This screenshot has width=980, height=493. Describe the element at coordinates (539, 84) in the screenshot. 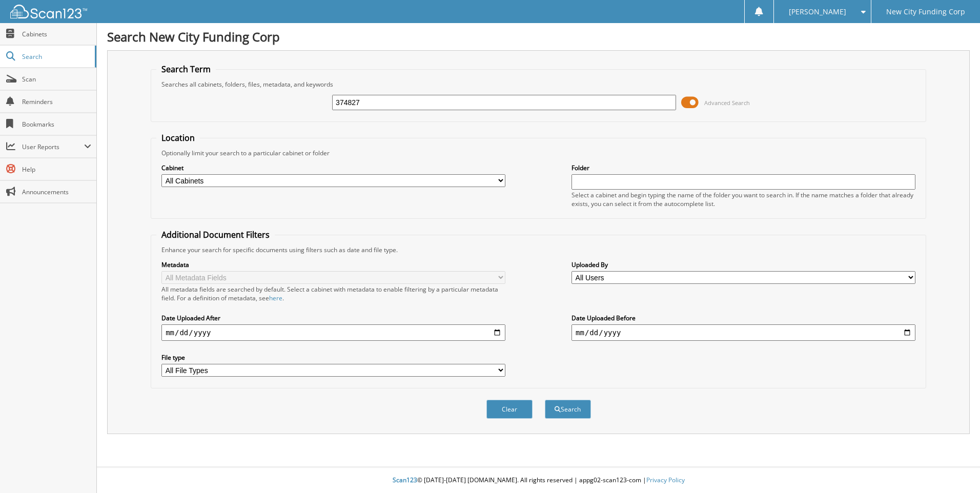

I see `div: Searches all cabinets, folders, files, metadata, and keywords` at that location.